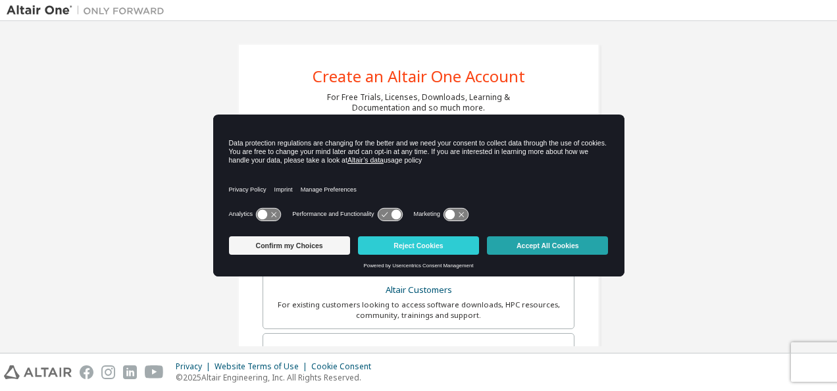  Describe the element at coordinates (277, 377) in the screenshot. I see `p: © 2025 Altair Engineering, Inc. All Rights Reserved.` at that location.